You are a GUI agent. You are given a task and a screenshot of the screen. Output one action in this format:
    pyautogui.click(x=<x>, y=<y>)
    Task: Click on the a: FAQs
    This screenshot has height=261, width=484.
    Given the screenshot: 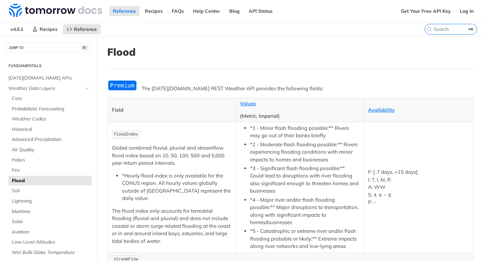 What is the action you would take?
    pyautogui.click(x=178, y=11)
    